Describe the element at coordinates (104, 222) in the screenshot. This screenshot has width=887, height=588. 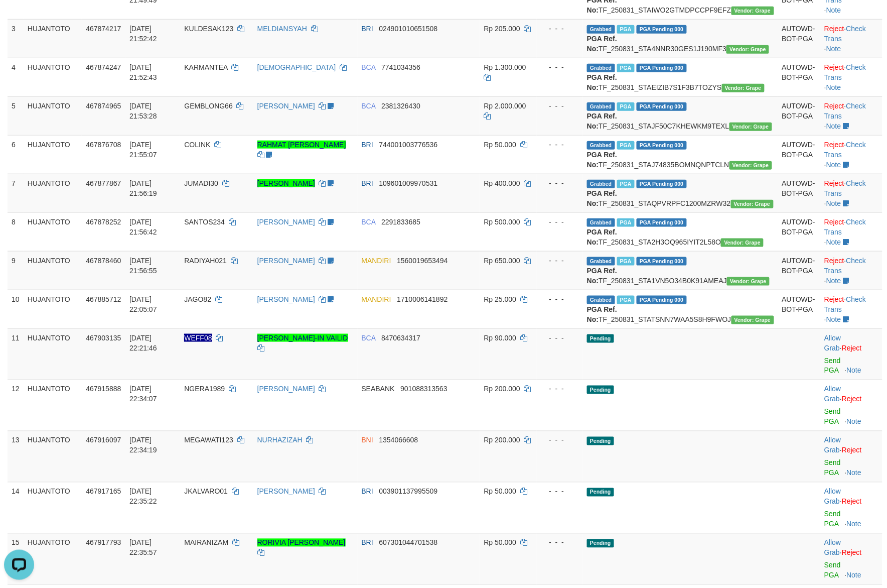
I see `span: 467878252` at that location.